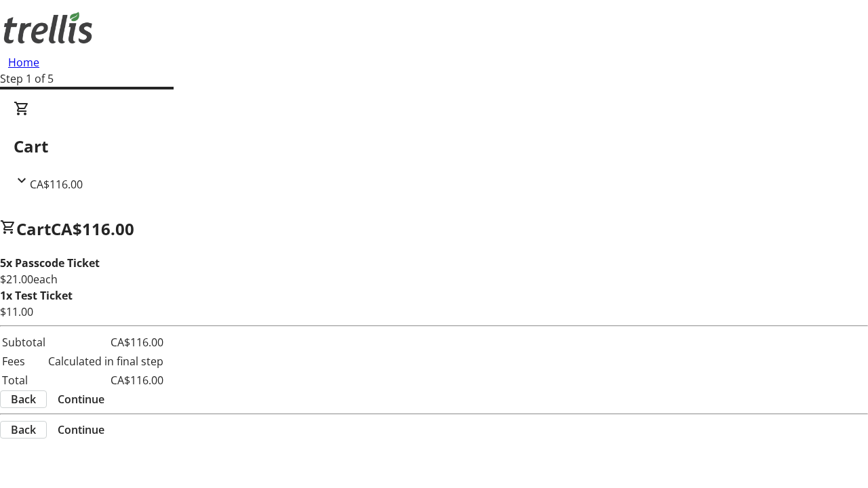 Image resolution: width=868 pixels, height=488 pixels. Describe the element at coordinates (434, 146) in the screenshot. I see `h2: Cart` at that location.